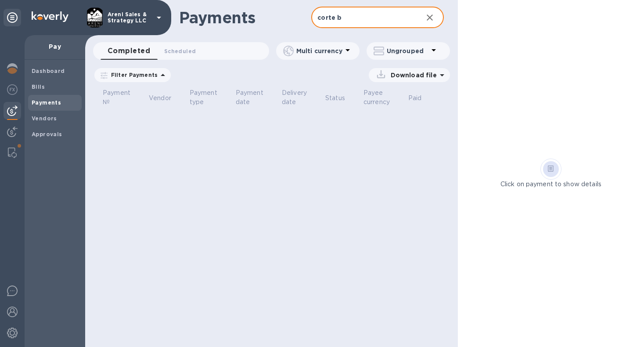 This screenshot has width=644, height=347. Describe the element at coordinates (159, 98) in the screenshot. I see `p: Vendor` at that location.